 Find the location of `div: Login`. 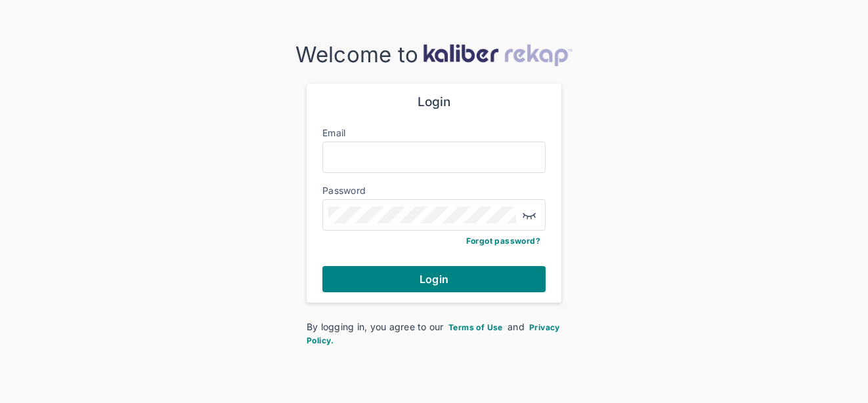

div: Login is located at coordinates (434, 102).